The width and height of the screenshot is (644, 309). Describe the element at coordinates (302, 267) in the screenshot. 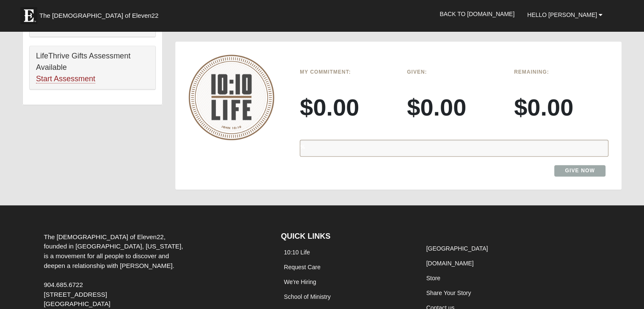

I see `a: Request Care` at that location.